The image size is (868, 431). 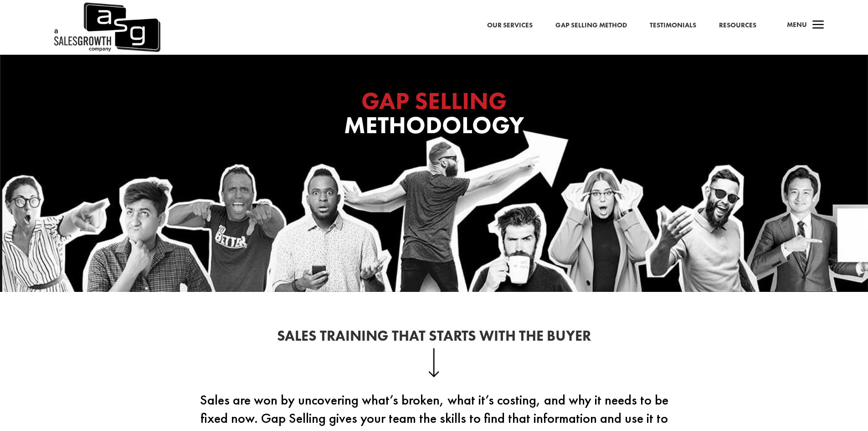 I want to click on a: Resources, so click(x=737, y=26).